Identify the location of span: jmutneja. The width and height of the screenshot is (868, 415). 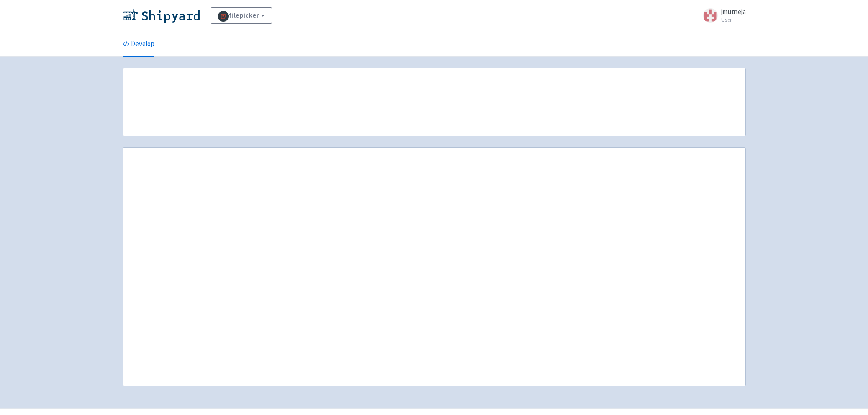
(733, 12).